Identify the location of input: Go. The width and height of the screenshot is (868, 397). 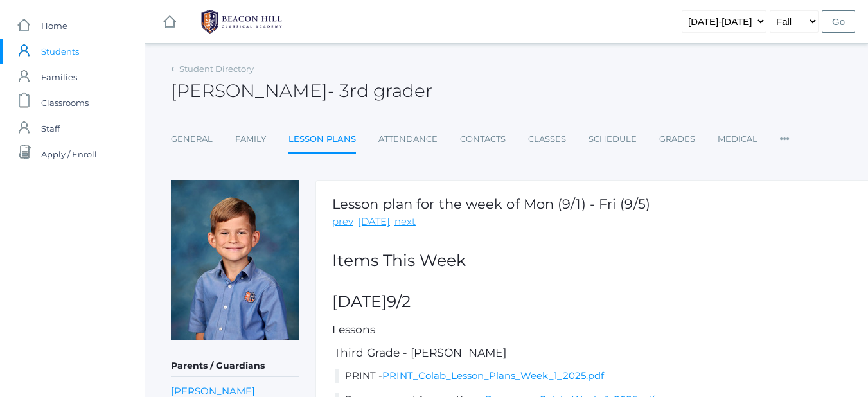
(838, 21).